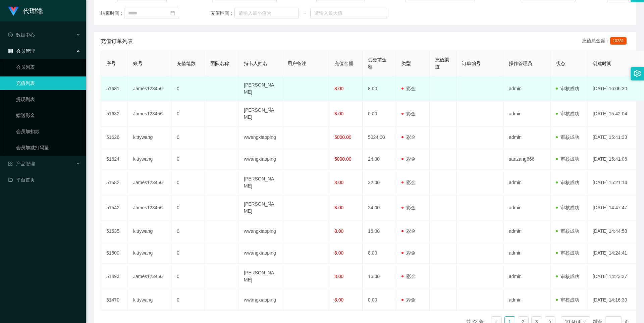 Image resolution: width=644 pixels, height=323 pixels. What do you see at coordinates (13, 12) in the screenshot?
I see `img: logo.9652507e.png` at bounding box center [13, 12].